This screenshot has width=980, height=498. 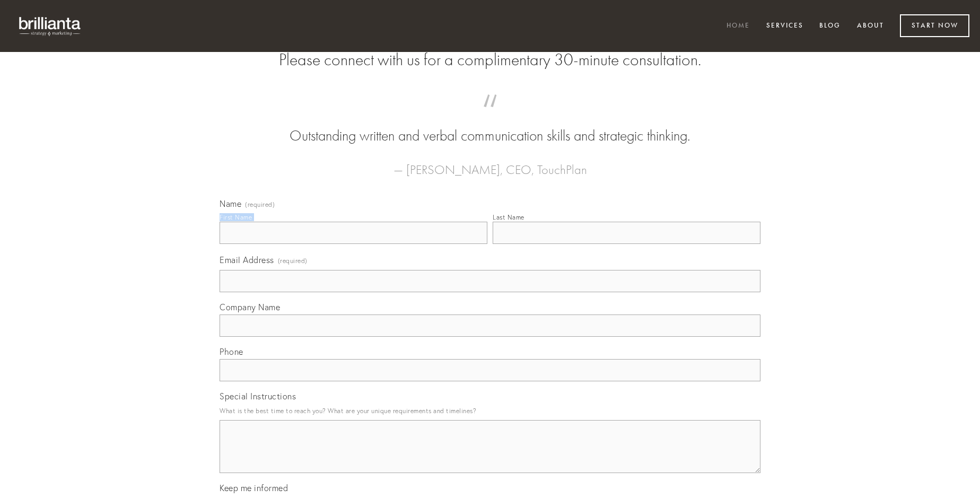 I want to click on span: Email Address, so click(x=246, y=260).